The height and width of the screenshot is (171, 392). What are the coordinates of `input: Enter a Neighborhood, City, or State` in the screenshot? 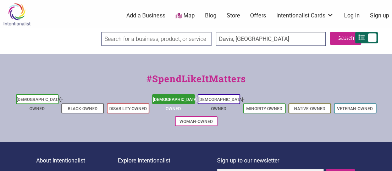 It's located at (271, 39).